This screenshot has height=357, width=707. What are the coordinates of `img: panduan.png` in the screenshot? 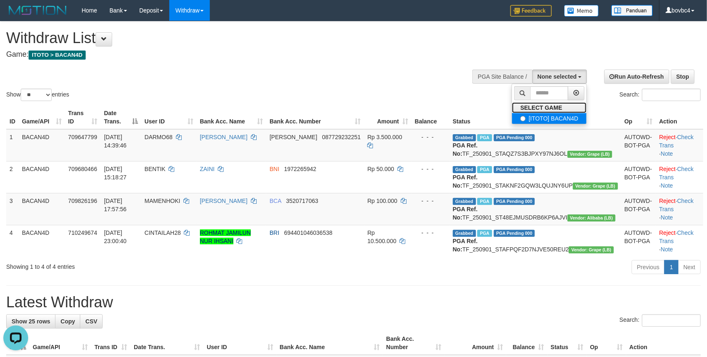 It's located at (632, 10).